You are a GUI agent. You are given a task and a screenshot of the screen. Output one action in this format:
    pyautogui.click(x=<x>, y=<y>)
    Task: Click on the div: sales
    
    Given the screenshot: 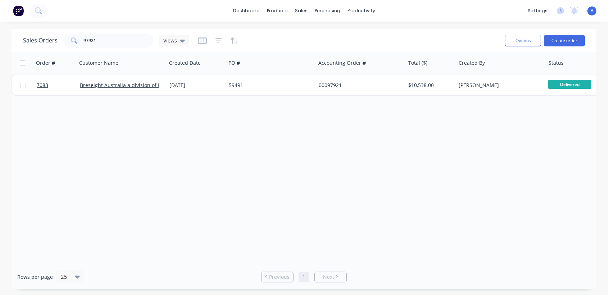 What is the action you would take?
    pyautogui.click(x=301, y=11)
    